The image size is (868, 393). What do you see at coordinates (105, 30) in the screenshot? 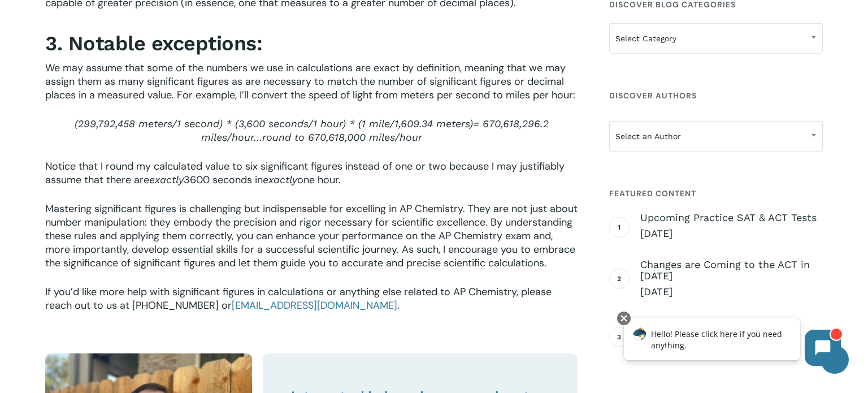
I see `span: Hello! Please click here if you need anything.` at bounding box center [105, 30].